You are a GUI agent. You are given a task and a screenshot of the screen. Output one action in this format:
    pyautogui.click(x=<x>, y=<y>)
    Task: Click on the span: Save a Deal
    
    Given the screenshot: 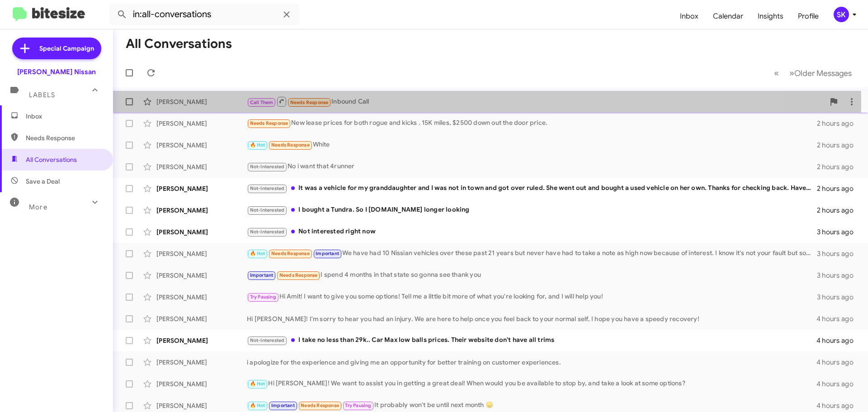 What is the action you would take?
    pyautogui.click(x=42, y=181)
    